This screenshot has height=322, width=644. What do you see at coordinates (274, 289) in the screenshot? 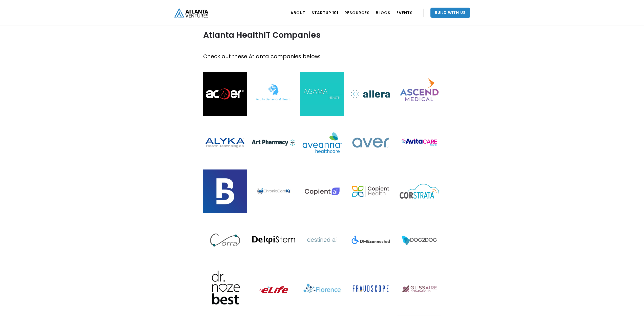
I see `img: eLife logo` at bounding box center [274, 289].